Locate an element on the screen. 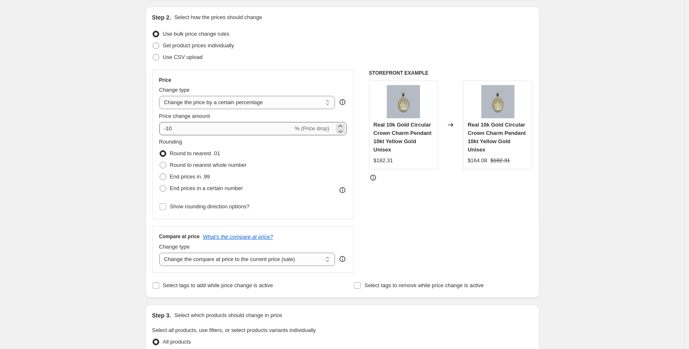 This screenshot has width=689, height=349. span: End prices in .99 is located at coordinates (190, 176).